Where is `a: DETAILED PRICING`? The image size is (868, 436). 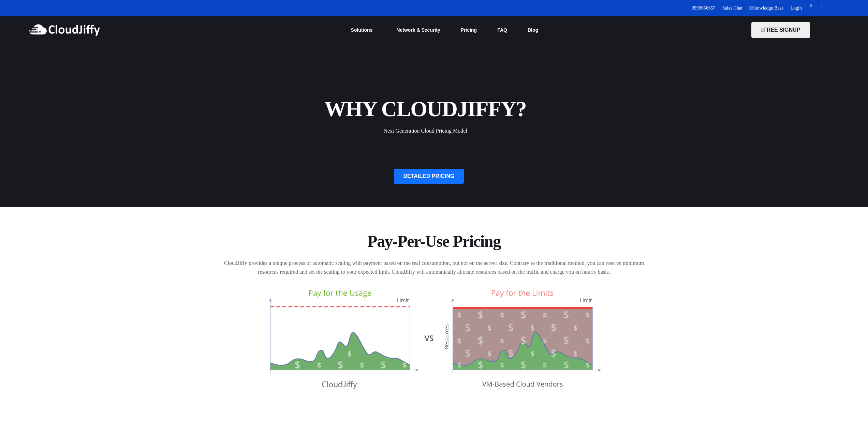 a: DETAILED PRICING is located at coordinates (429, 176).